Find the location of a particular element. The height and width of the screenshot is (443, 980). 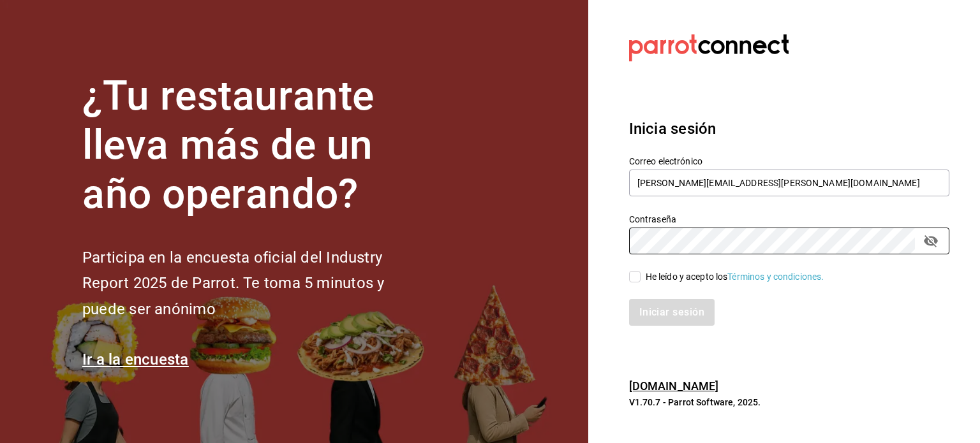

div: He leído y acepto los is located at coordinates (735, 277).